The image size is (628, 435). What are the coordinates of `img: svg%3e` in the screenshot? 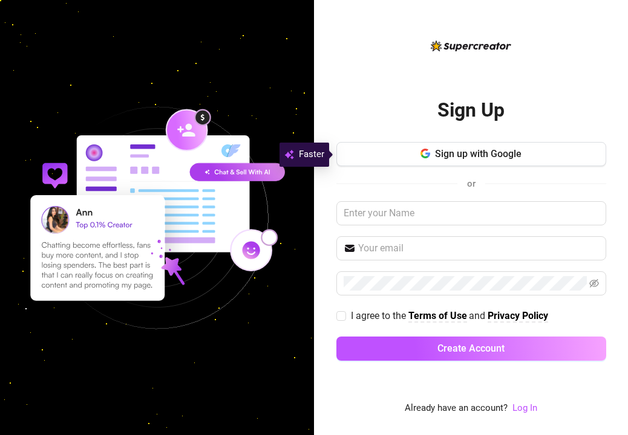 It's located at (289, 155).